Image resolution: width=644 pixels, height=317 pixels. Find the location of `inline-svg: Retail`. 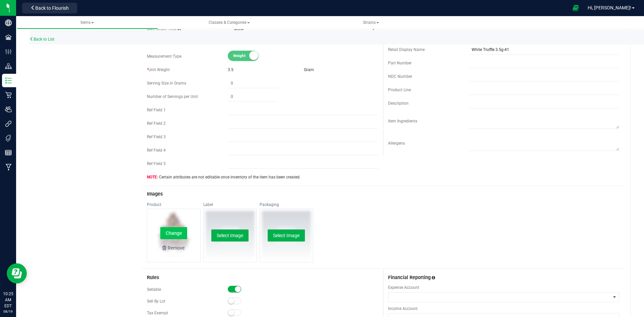

inline-svg: Retail is located at coordinates (8, 95).